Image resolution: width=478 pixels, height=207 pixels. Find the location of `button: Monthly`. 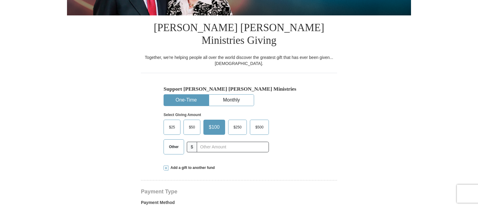

button: Monthly is located at coordinates (231, 100).